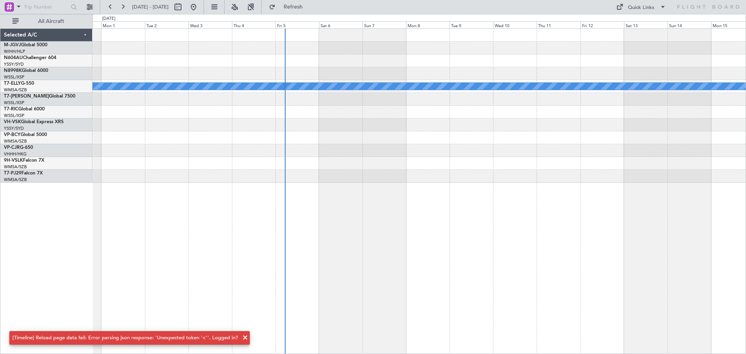 The image size is (746, 354). What do you see at coordinates (289, 7) in the screenshot?
I see `button: Refresh` at bounding box center [289, 7].